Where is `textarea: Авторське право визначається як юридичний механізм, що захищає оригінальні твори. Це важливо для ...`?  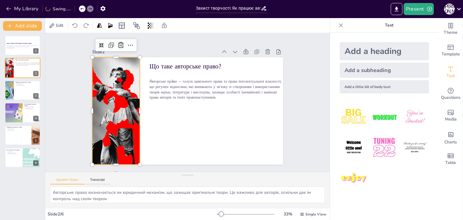 textarea: Авторське право визначається як юридичний механізм, що захищає оригінальні твори. Це важливо для ... is located at coordinates (188, 195).